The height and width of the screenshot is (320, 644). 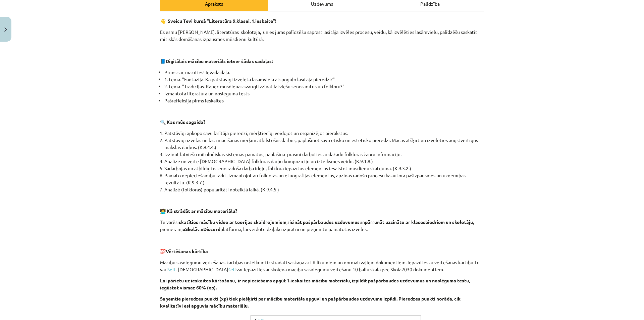 I want to click on p: Mācību sasniegumu vērtēšanas kārtības noteikumi izstrādāti saskaņā ar LR likumiem un normatīvajie..., so click(x=322, y=266).